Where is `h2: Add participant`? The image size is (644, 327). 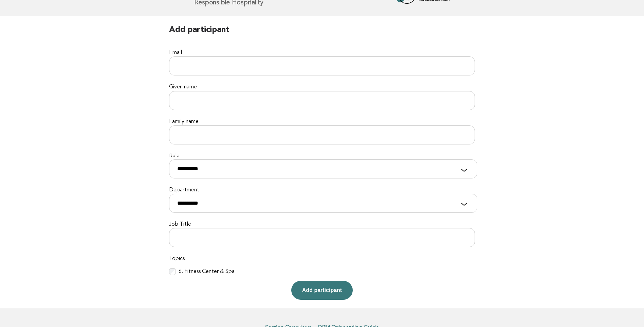
h2: Add participant is located at coordinates (322, 32).